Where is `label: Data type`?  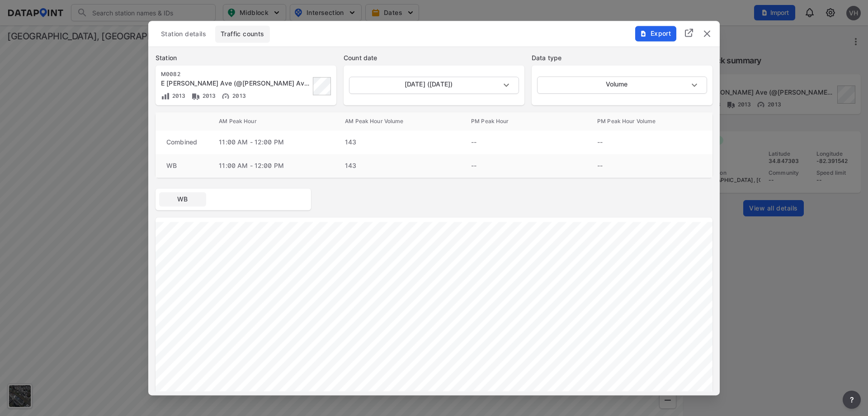
label: Data type is located at coordinates (622, 58).